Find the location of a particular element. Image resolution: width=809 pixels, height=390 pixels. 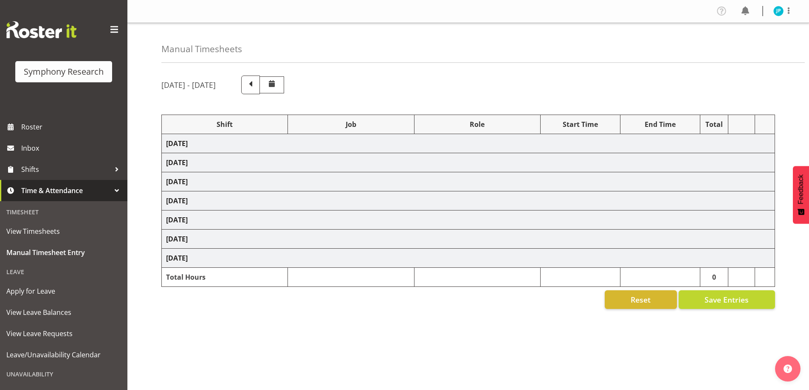

span: Manual Timesheet Entry is located at coordinates (64, 253).